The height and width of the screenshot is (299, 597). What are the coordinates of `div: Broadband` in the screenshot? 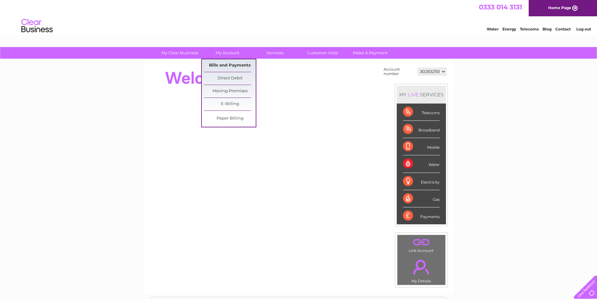 It's located at (422, 129).